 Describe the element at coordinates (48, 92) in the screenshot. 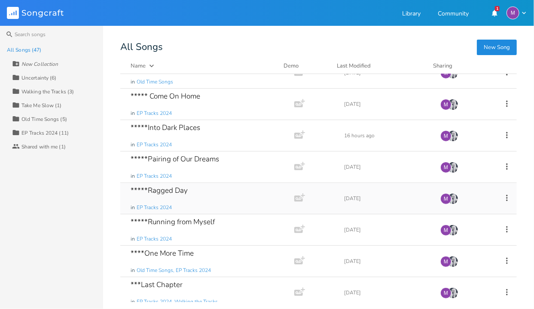

I see `div: Walking the Tracks (3)` at that location.